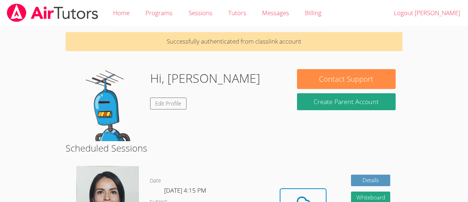 This screenshot has width=468, height=202. What do you see at coordinates (53, 13) in the screenshot?
I see `img: airtutors_banner-c4298cdbf04f3fff15de1276eac7730deb9818008684d7c2e4769d2f7ddbe033.png` at bounding box center [53, 13].